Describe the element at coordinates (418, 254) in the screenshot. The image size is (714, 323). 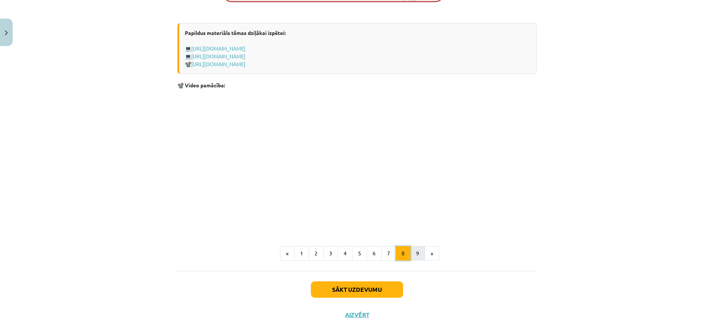
I see `button: 9` at that location.